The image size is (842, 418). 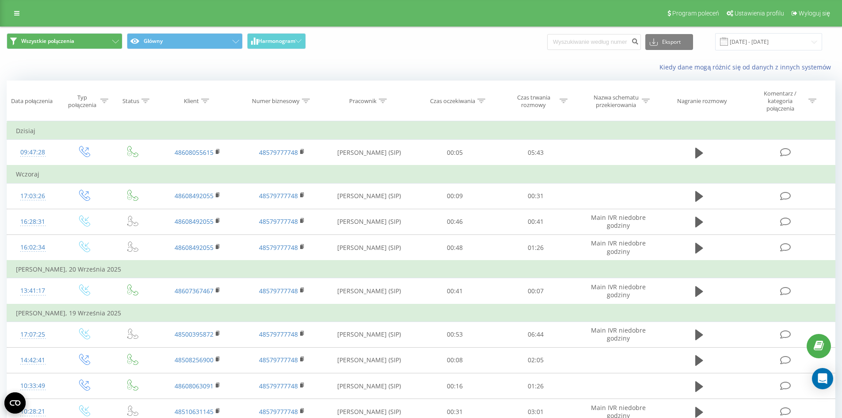 I want to click on td: 00:31, so click(x=536, y=196).